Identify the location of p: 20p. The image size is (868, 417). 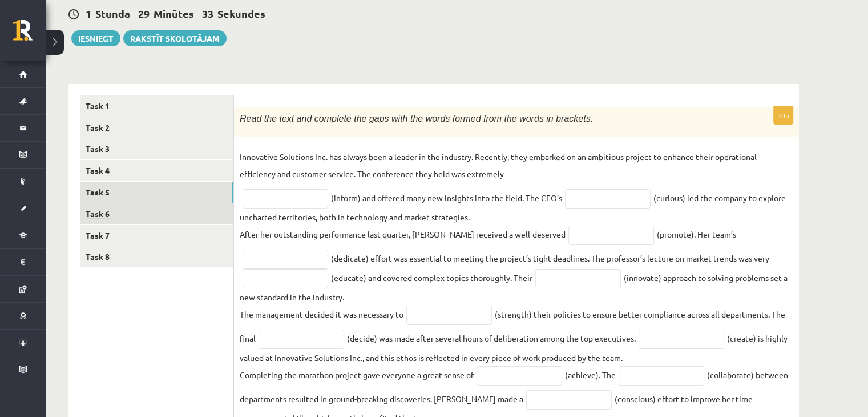
(783, 116).